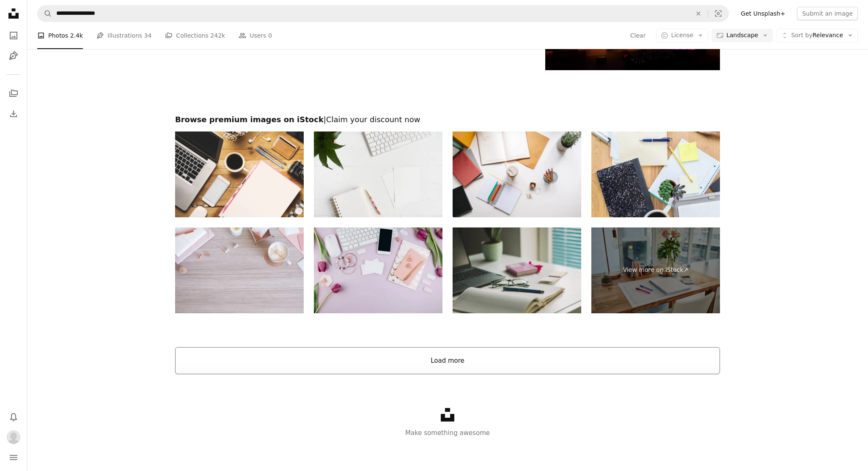  Describe the element at coordinates (817, 35) in the screenshot. I see `button: Sort byRelevance` at that location.